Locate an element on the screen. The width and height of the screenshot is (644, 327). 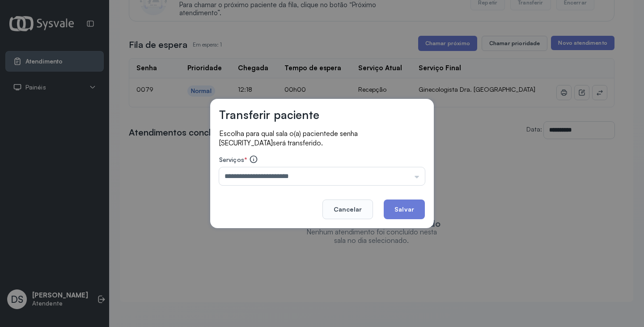
span: Serviços is located at coordinates (232, 159).